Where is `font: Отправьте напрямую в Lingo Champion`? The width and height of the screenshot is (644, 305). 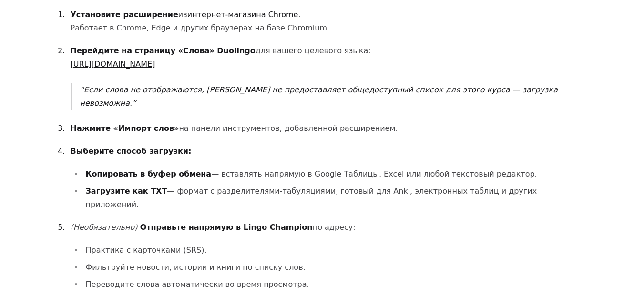 font: Отправьте напрямую в Lingo Champion is located at coordinates (226, 227).